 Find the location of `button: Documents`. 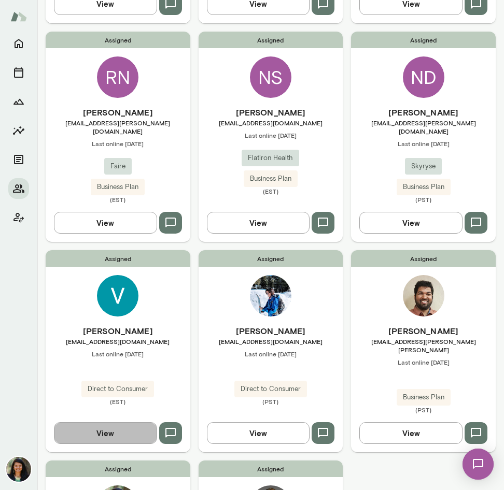

button: Documents is located at coordinates (19, 160).